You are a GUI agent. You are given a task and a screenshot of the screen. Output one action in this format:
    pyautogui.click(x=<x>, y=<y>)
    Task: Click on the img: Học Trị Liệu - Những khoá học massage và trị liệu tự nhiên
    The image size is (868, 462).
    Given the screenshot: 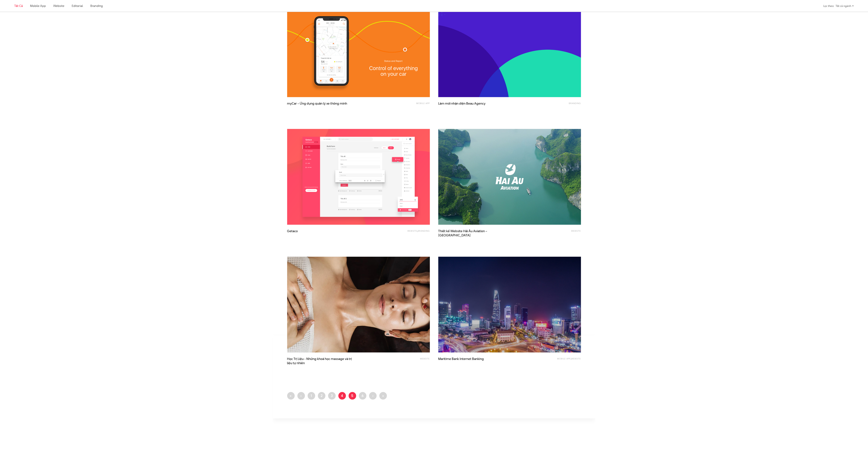 What is the action you would take?
    pyautogui.click(x=358, y=305)
    